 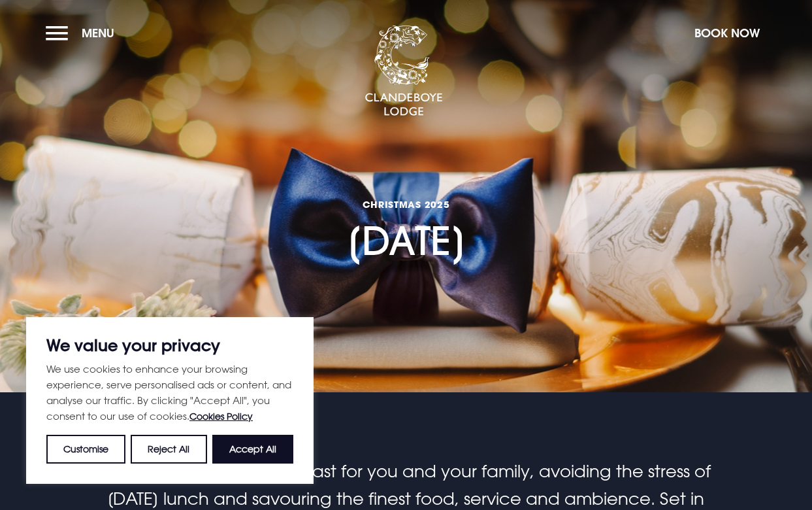 What do you see at coordinates (221, 415) in the screenshot?
I see `a: Cookies Policy` at bounding box center [221, 415].